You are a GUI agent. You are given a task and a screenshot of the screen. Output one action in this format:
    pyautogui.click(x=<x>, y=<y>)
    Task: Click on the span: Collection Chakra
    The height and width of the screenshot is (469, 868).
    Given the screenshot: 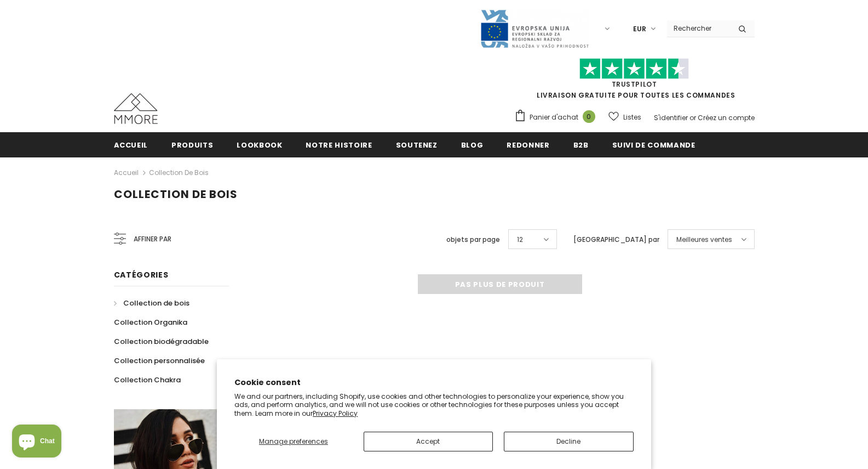 What is the action you would take?
    pyautogui.click(x=148, y=379)
    